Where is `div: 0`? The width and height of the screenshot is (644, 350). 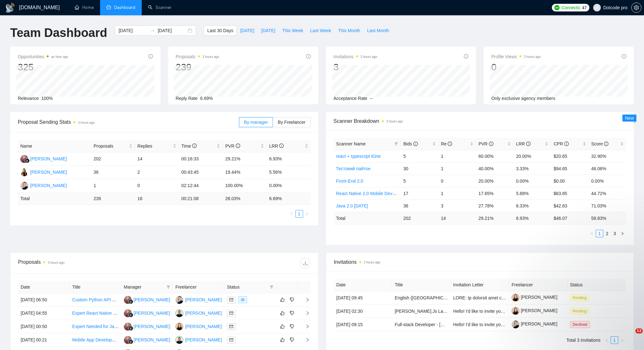
div: 0 is located at coordinates (516, 67).